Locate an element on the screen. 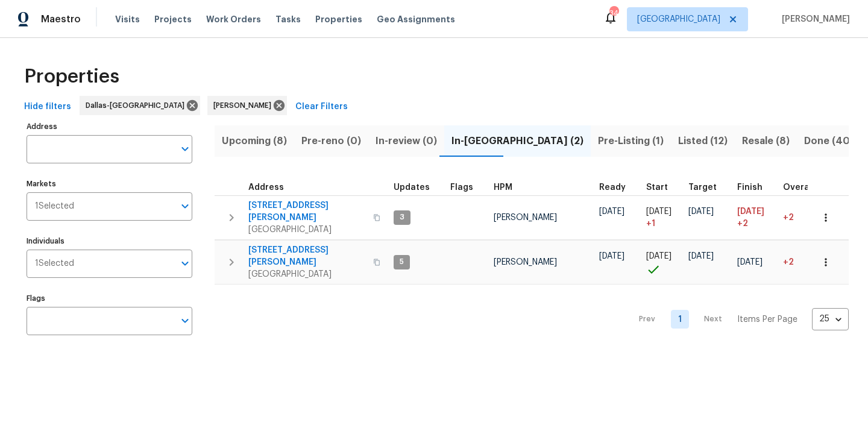  span: Work Orders is located at coordinates (233, 19).